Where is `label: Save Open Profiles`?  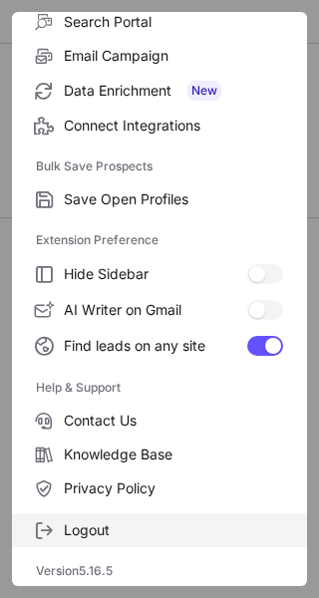
label: Save Open Profiles is located at coordinates (159, 199).